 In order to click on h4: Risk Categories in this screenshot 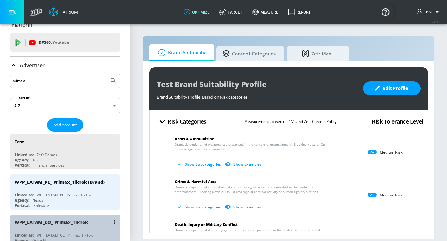, I will do `click(187, 122)`.